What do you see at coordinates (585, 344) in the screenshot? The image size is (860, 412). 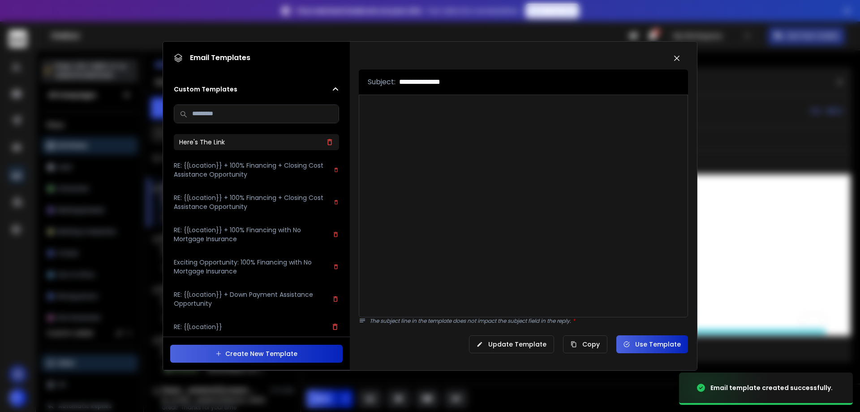 I see `button: Copy` at bounding box center [585, 344].